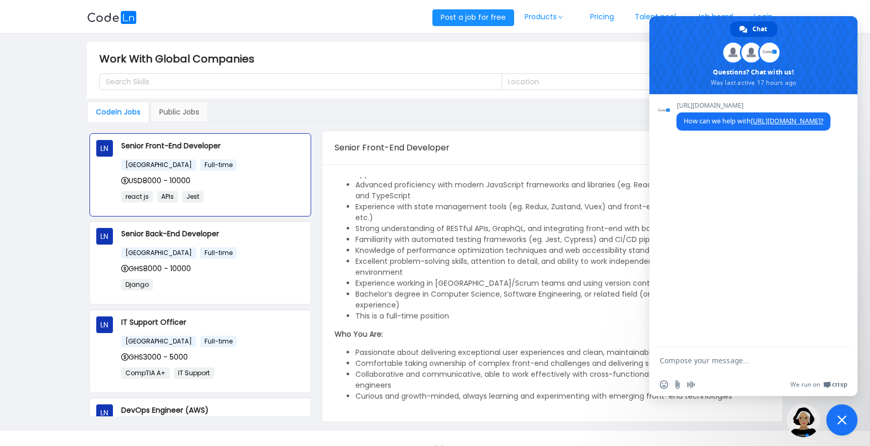 Image resolution: width=870 pixels, height=446 pixels. Describe the element at coordinates (137, 197) in the screenshot. I see `span: react js` at that location.